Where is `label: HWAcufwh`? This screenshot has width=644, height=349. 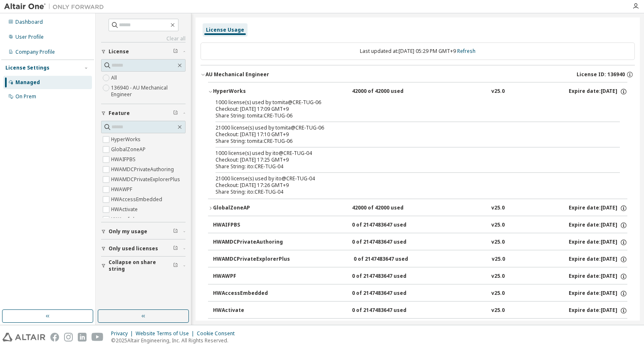 label: HWAcufwh is located at coordinates (124, 220).